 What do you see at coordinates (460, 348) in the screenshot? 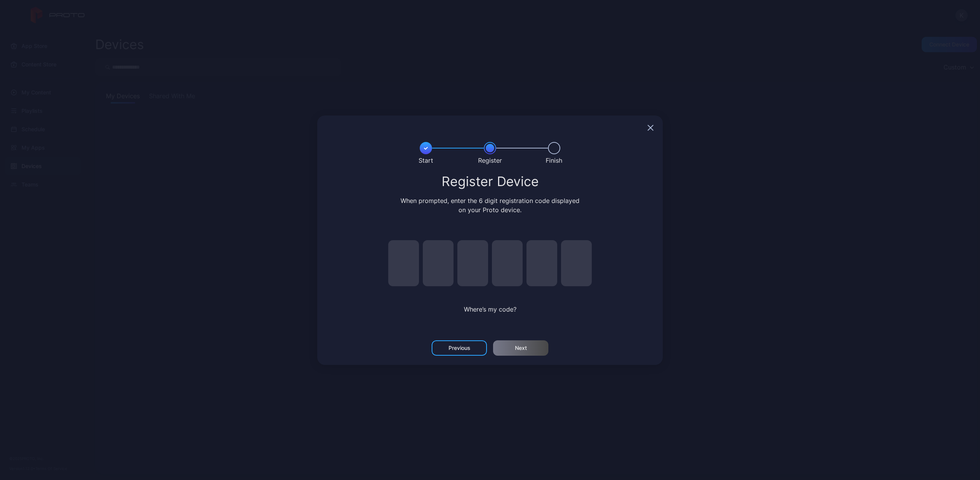
I see `button: Previous` at bounding box center [460, 348].